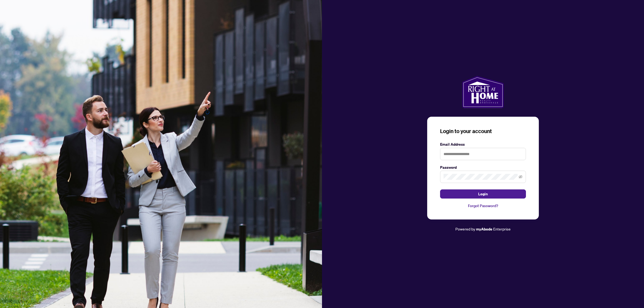  Describe the element at coordinates (484, 229) in the screenshot. I see `a: myAbode` at that location.